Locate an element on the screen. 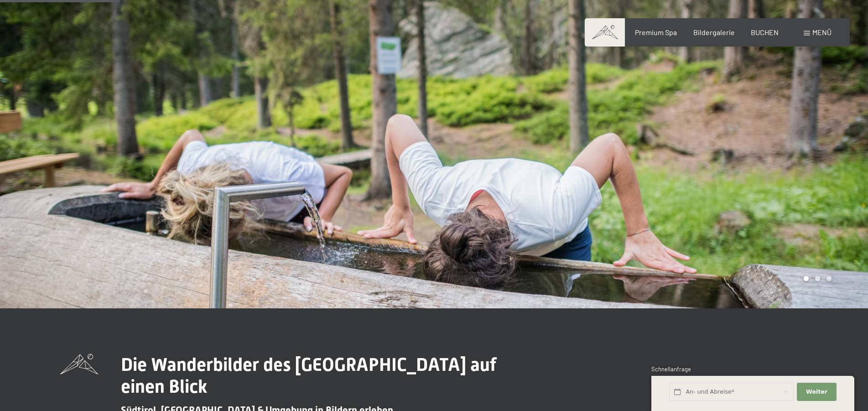 The width and height of the screenshot is (868, 411). span: BUCHEN is located at coordinates (764, 32).